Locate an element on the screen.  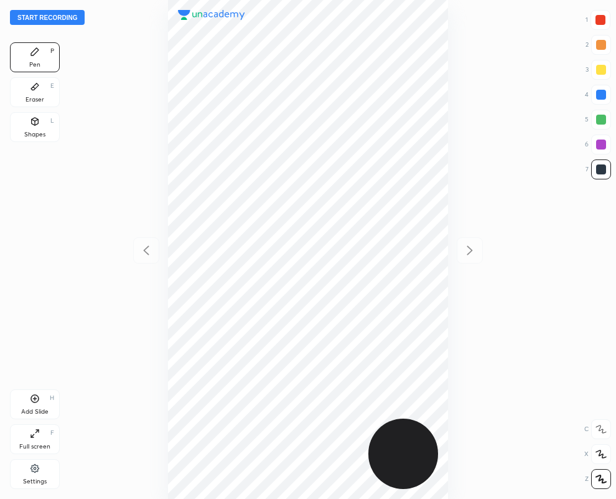
div: F is located at coordinates (52, 433).